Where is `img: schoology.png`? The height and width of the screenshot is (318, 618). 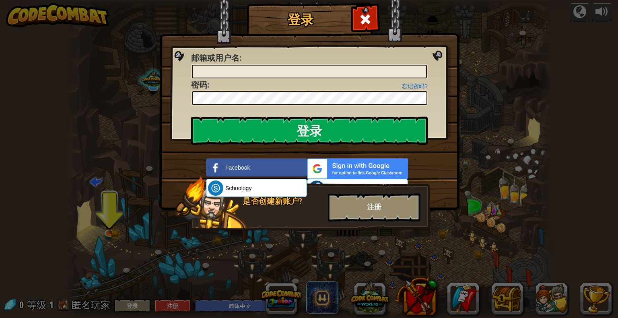 img: schoology.png is located at coordinates (216, 188).